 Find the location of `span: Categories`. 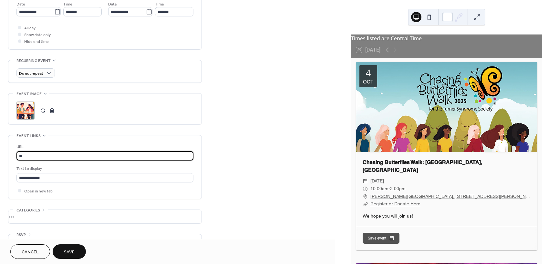

span: Categories is located at coordinates (28, 210).